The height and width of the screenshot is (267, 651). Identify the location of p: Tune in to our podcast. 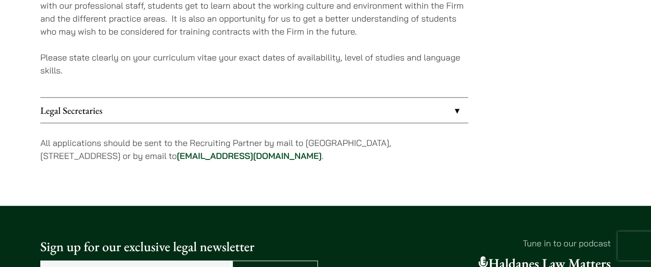
(472, 243).